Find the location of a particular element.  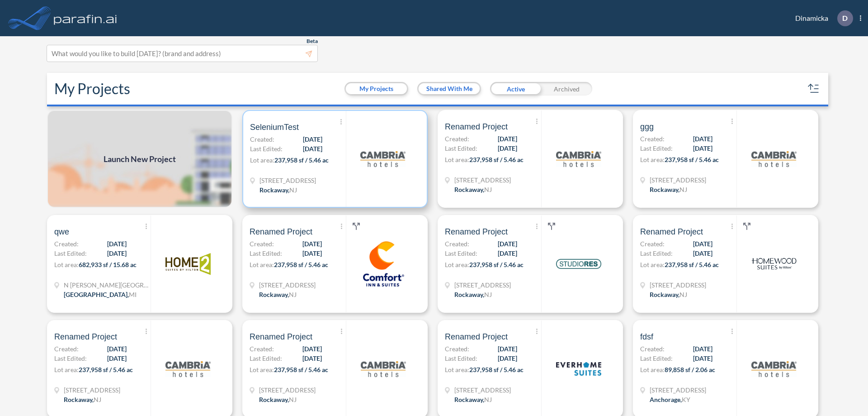

button: Shared With Me is located at coordinates (449, 88).